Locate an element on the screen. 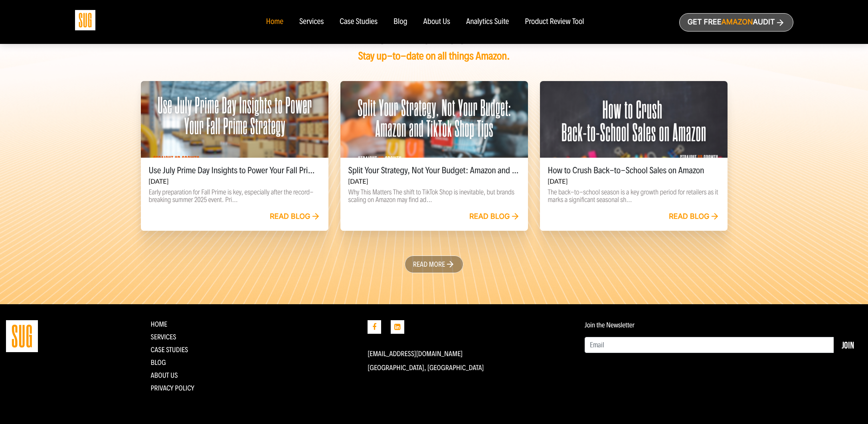 This screenshot has width=868, height=424. button: Join is located at coordinates (848, 345).